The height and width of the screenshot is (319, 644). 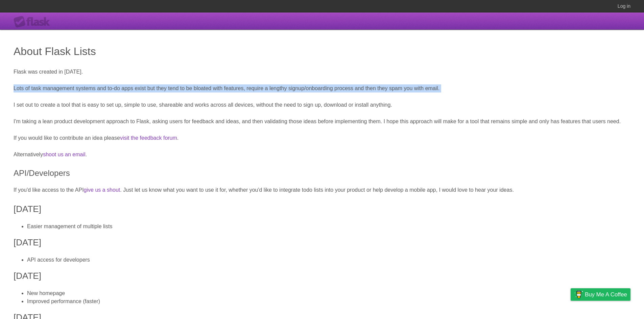 I want to click on span: Buy me a coffee, so click(x=606, y=294).